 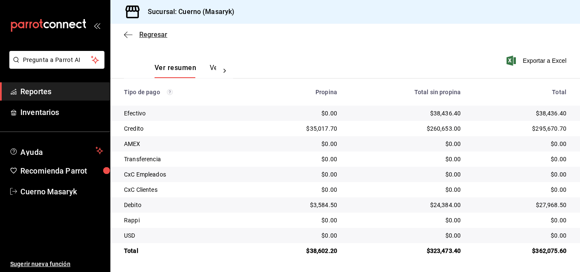 What do you see at coordinates (520, 129) in the screenshot?
I see `div: $295,670.70` at bounding box center [520, 129].